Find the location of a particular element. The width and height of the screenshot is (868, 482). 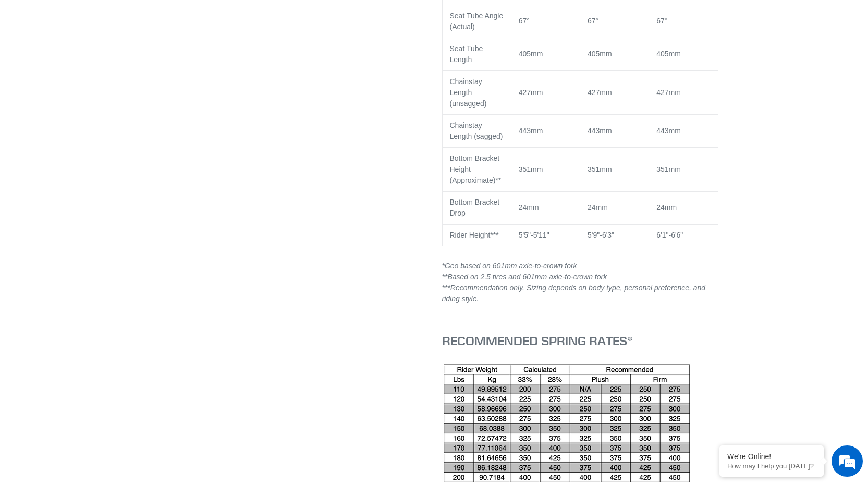

td: Seat Tube Angle (Actual) is located at coordinates (476, 21).